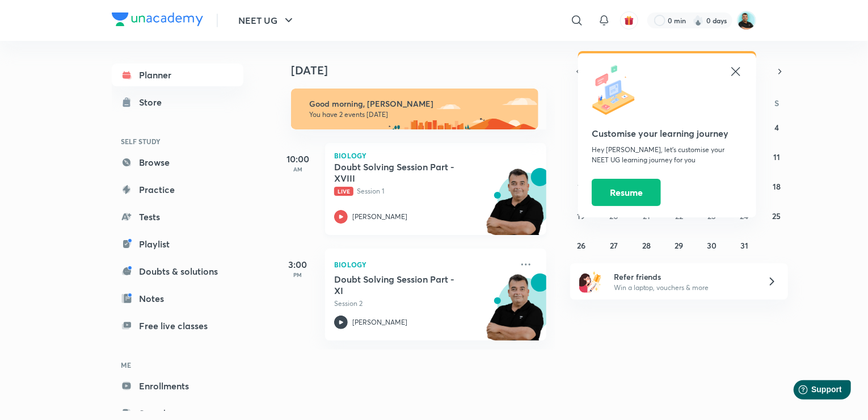  I want to click on span: Support, so click(60, 13).